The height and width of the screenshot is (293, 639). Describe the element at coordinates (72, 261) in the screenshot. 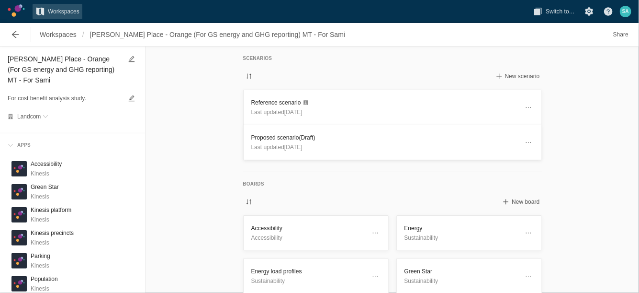

I see `div: KKinesis logoParkingKinesis` at that location.